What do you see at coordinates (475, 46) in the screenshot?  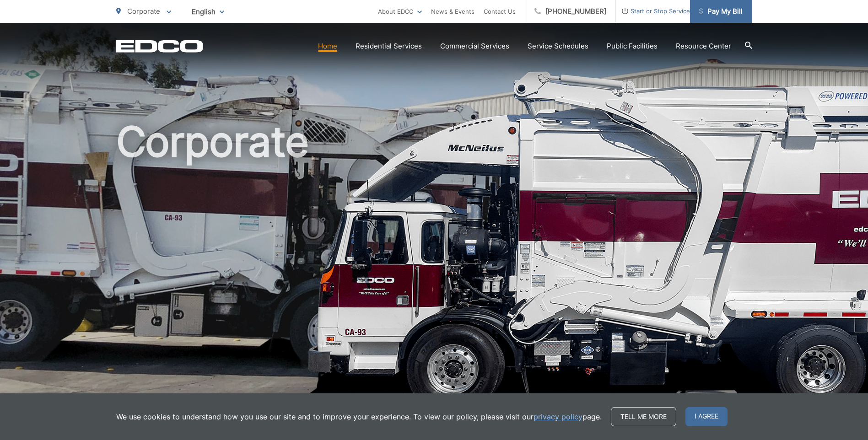 I see `a: Commercial Services` at bounding box center [475, 46].